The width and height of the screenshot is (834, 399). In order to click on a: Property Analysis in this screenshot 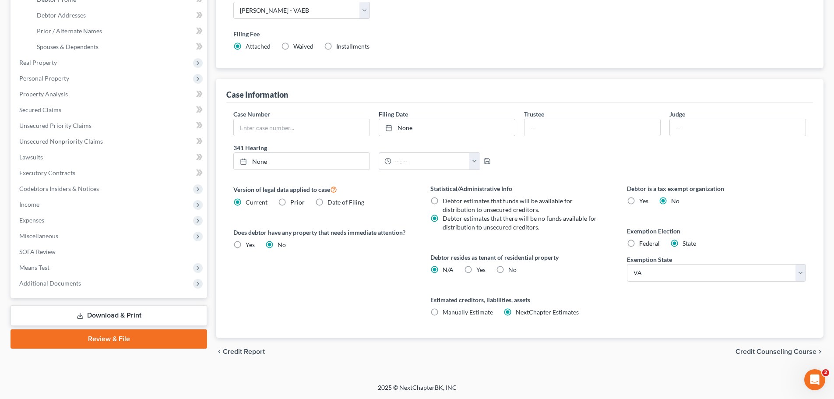, I will do `click(109, 94)`.